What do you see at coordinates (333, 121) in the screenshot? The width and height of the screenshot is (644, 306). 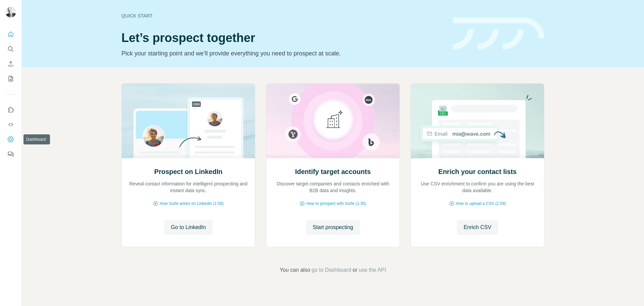 I see `img: Identify target accounts` at bounding box center [333, 121].